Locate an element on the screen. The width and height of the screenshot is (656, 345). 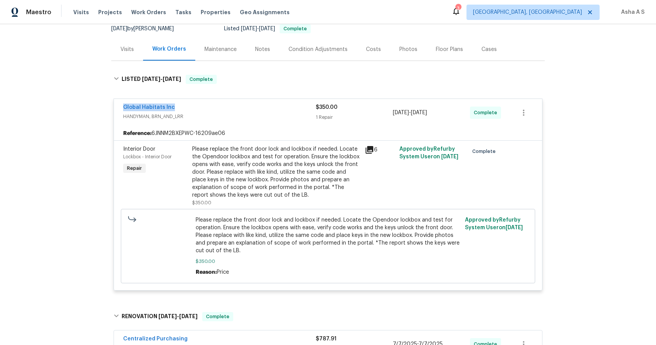
div: Visits is located at coordinates (127, 50).